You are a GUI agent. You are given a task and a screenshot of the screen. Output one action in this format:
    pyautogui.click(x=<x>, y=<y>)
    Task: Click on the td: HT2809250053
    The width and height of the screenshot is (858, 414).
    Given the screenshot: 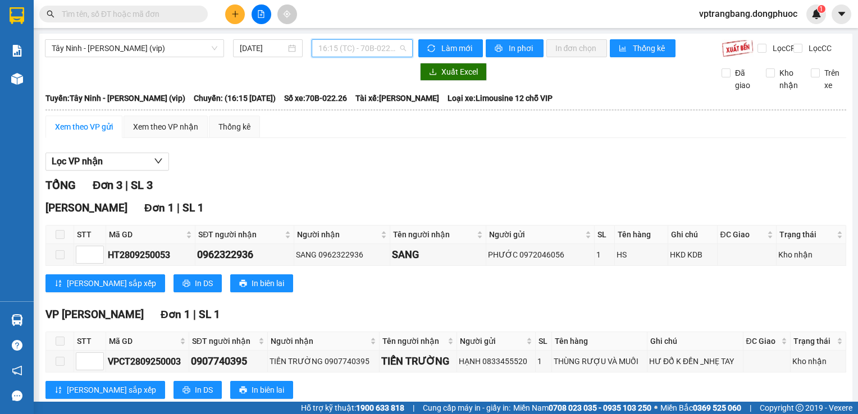 What is the action you would take?
    pyautogui.click(x=151, y=255)
    